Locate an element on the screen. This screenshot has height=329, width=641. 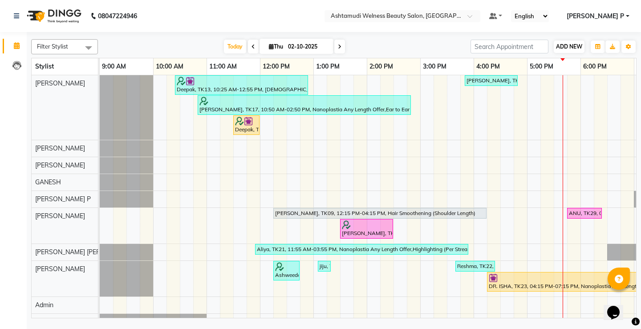
a: 9:00 AM is located at coordinates (114, 66).